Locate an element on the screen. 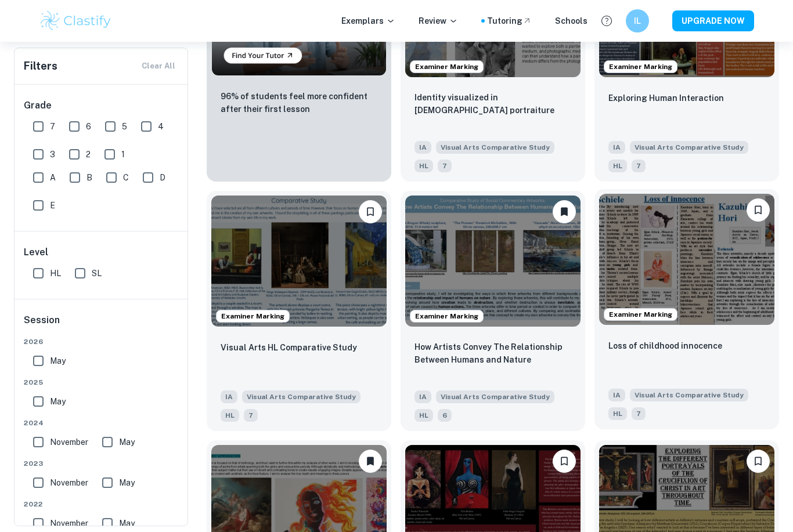 The image size is (793, 532). button: Help and Feedback is located at coordinates (607, 21).